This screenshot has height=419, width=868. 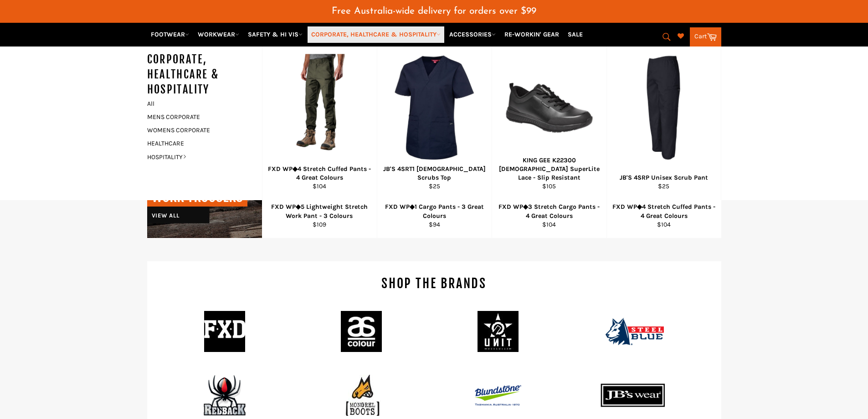 I want to click on a: WORKWEAR, so click(x=218, y=34).